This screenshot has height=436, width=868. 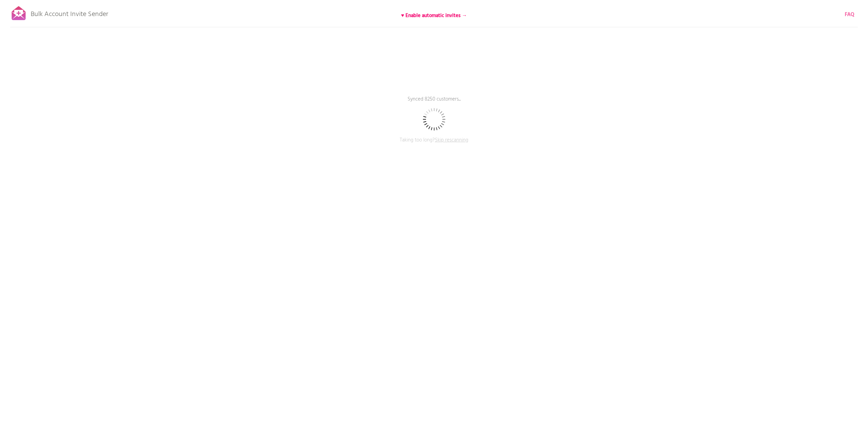 What do you see at coordinates (452, 140) in the screenshot?
I see `span: Skip rescanning` at bounding box center [452, 140].